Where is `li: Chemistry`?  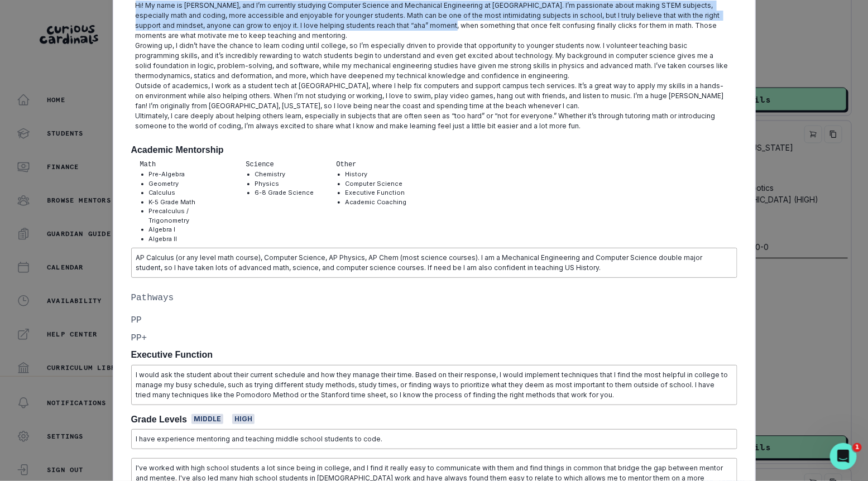
li: Chemistry is located at coordinates (285, 174).